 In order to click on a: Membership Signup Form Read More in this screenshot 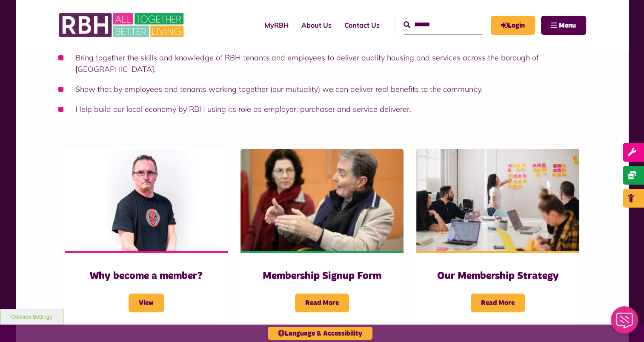, I will do `click(322, 239)`.